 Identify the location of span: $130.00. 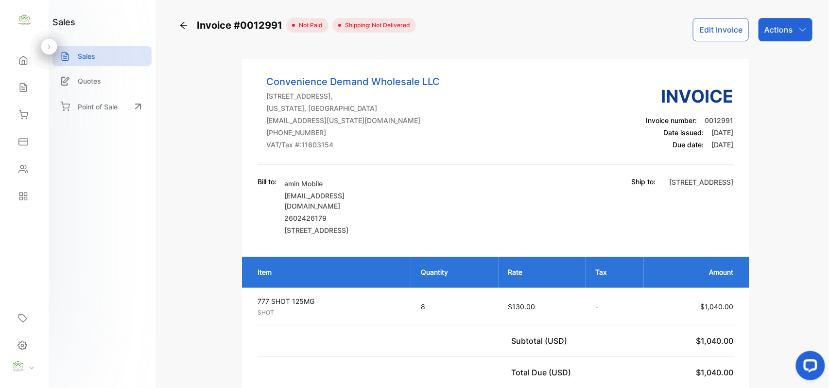
(522, 306).